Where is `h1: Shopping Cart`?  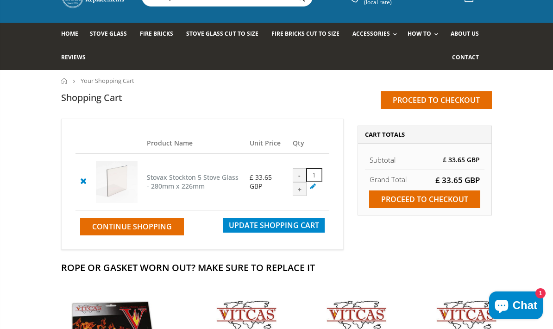 h1: Shopping Cart is located at coordinates (92, 97).